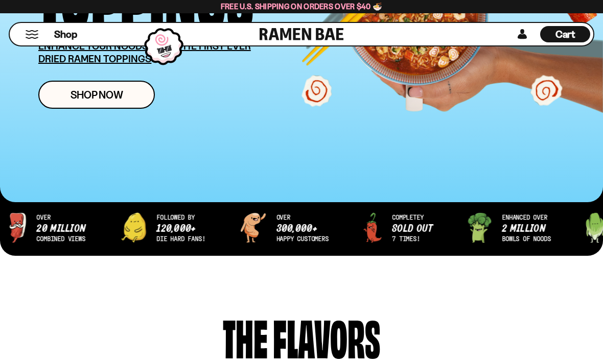 Image resolution: width=603 pixels, height=364 pixels. Describe the element at coordinates (145, 52) in the screenshot. I see `u: ENHANCE YOUR NOODS WITH THE FIRST EVER DRIED RAMEN TOPPINGS` at that location.